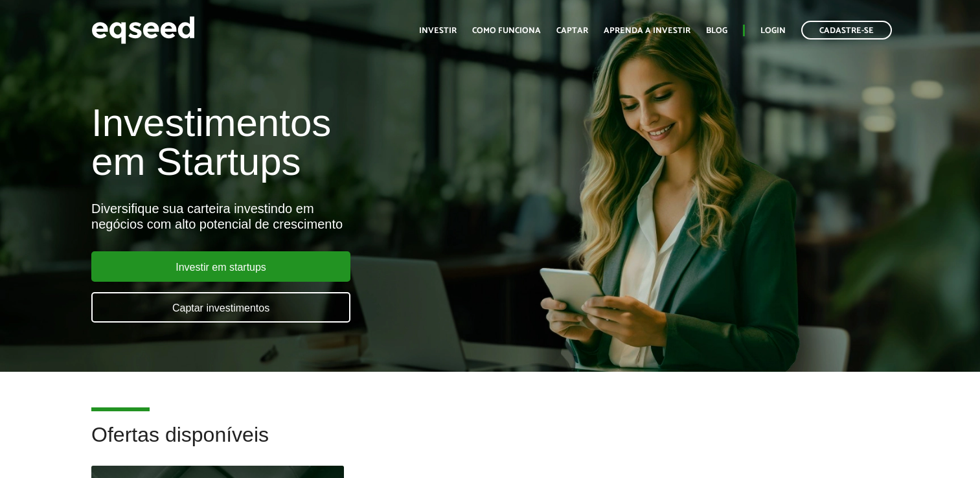  Describe the element at coordinates (327, 143) in the screenshot. I see `h1: Investimentos em Startups` at that location.